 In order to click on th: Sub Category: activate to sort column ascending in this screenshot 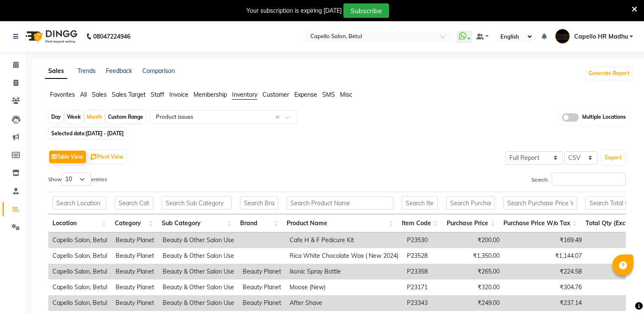, I will do `click(197, 223)`.